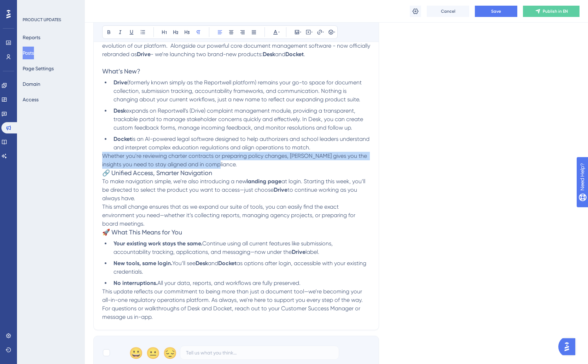 The height and width of the screenshot is (364, 588). Describe the element at coordinates (555, 12) in the screenshot. I see `span: Publish in EN` at that location.